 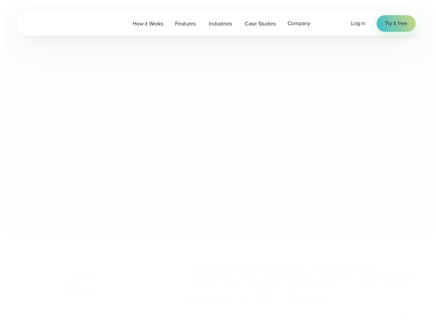 What do you see at coordinates (396, 23) in the screenshot?
I see `span: Try it free` at bounding box center [396, 23].